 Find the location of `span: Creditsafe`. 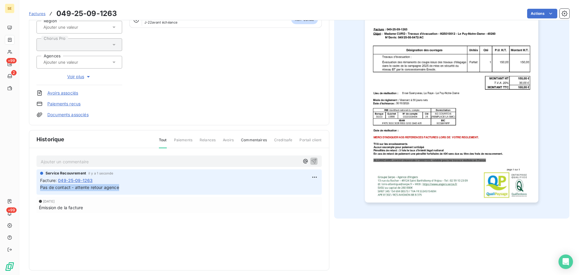

span: Creditsafe is located at coordinates (283, 142).